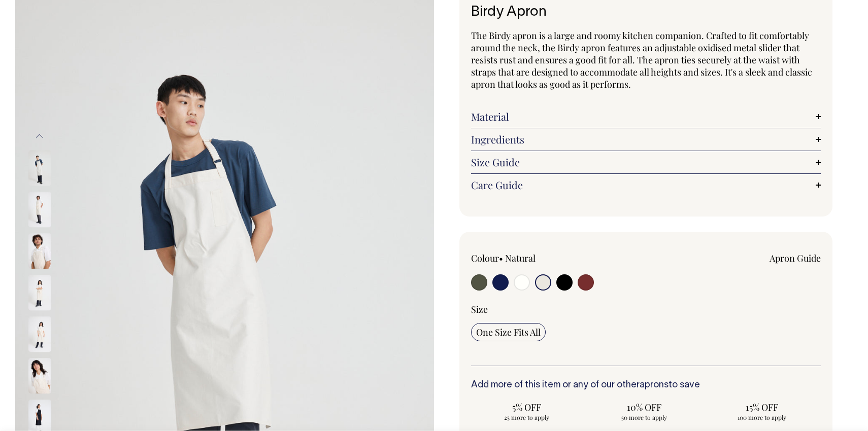  What do you see at coordinates (520, 258) in the screenshot?
I see `label: Natural` at bounding box center [520, 258].